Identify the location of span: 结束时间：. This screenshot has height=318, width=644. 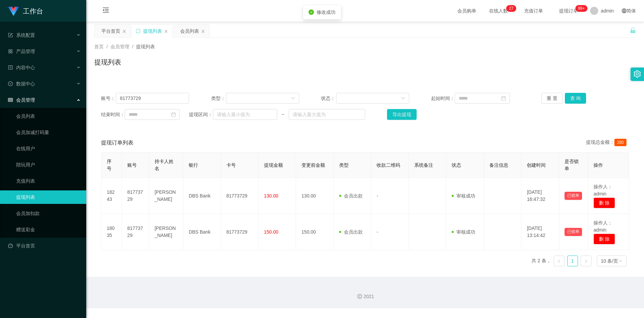
(113, 114).